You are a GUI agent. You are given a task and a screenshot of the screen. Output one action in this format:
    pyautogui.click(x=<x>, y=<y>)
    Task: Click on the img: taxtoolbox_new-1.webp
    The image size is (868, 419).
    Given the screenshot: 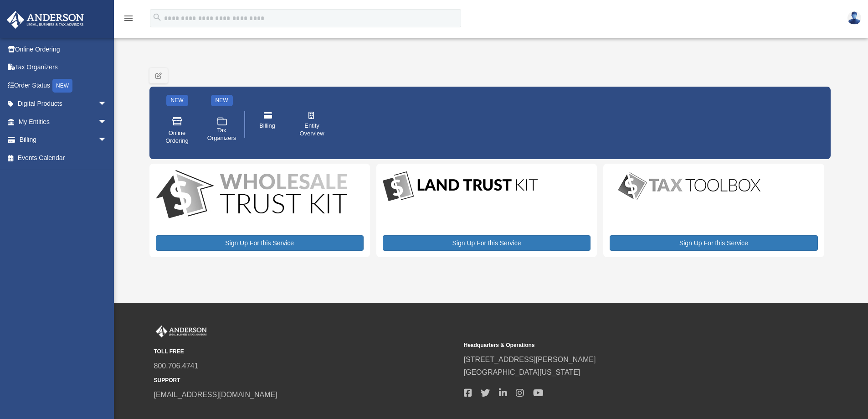 What is the action you would take?
    pyautogui.click(x=689, y=186)
    